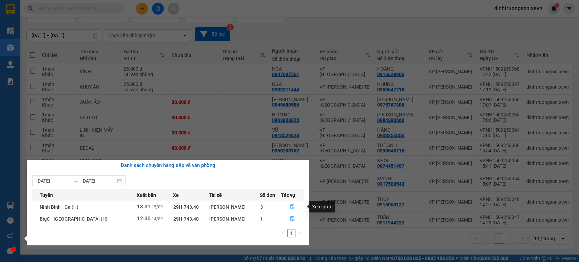  I want to click on div: Danh sách chuyến hàng sắp về văn phòng, so click(168, 165).